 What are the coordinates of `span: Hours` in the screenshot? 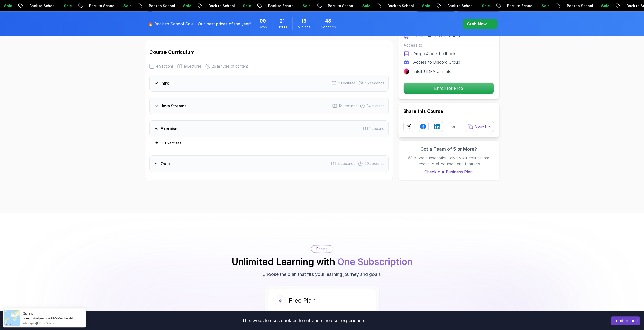 It's located at (282, 27).